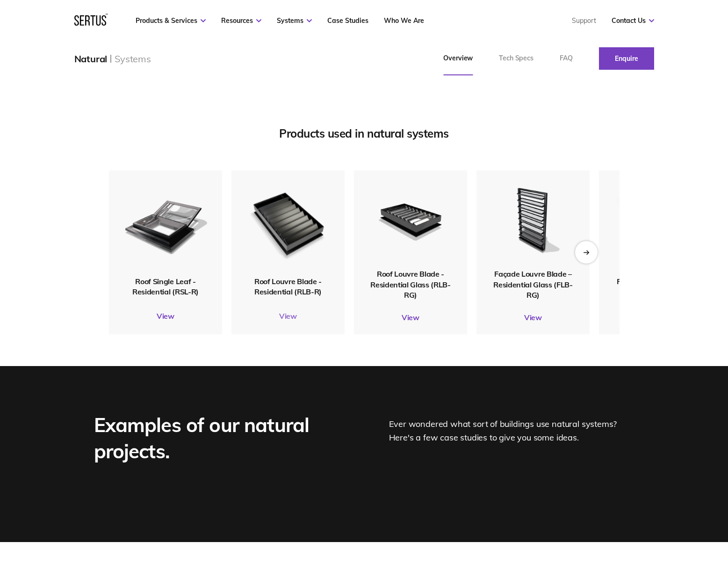 The image size is (728, 565). Describe the element at coordinates (133, 58) in the screenshot. I see `div: Systems` at that location.